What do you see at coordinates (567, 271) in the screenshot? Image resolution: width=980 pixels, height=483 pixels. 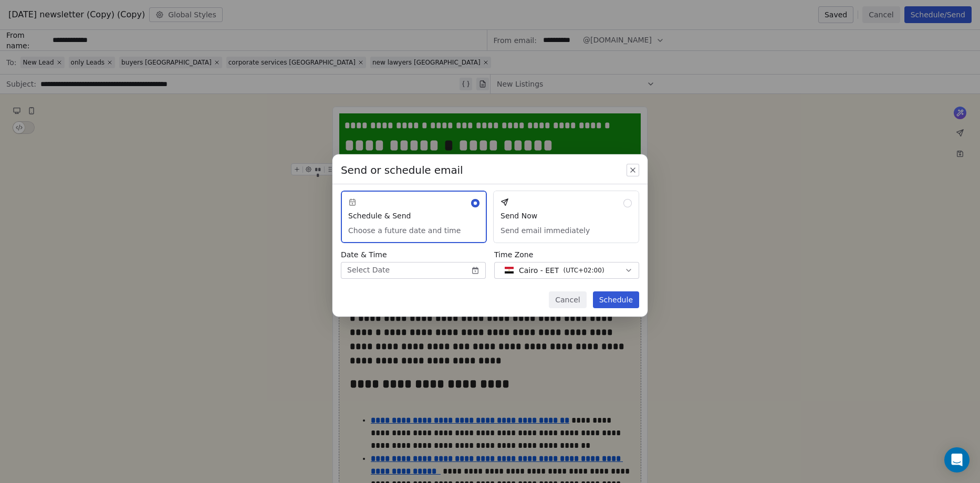 I see `button: Cairo - EET(UTC+02:00)` at bounding box center [567, 271].